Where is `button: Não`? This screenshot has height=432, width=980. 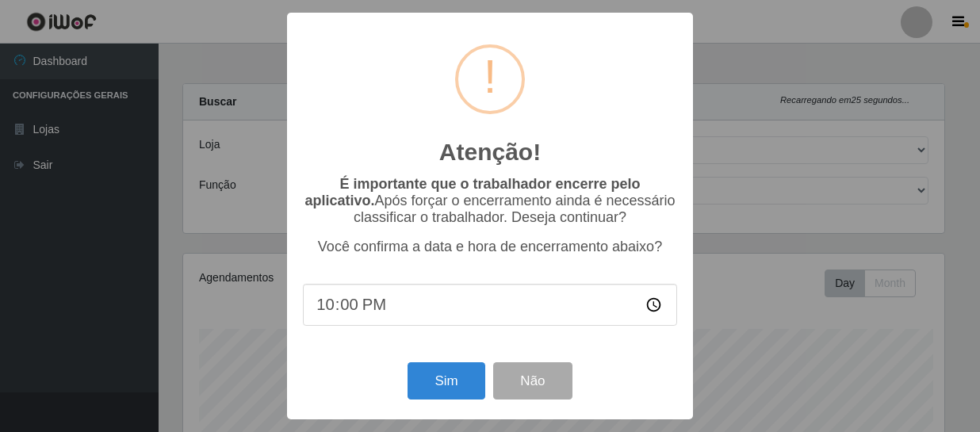
button: Não is located at coordinates (532, 381).